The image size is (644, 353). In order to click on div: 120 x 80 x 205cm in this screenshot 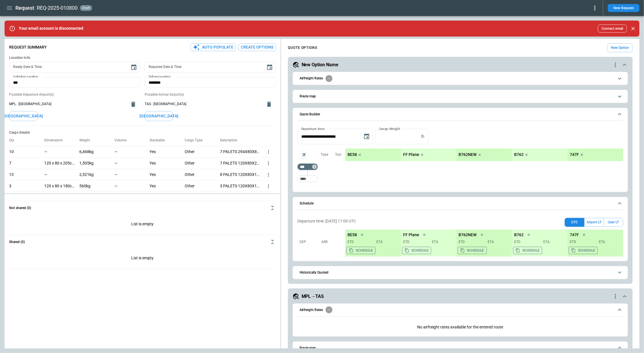, I will do `click(62, 163)`.